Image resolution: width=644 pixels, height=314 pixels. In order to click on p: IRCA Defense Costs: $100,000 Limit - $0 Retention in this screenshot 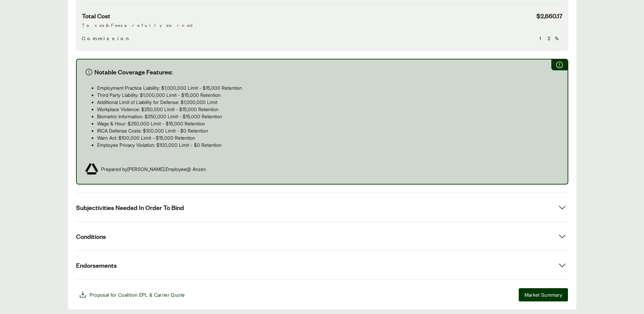, I will do `click(328, 131)`.